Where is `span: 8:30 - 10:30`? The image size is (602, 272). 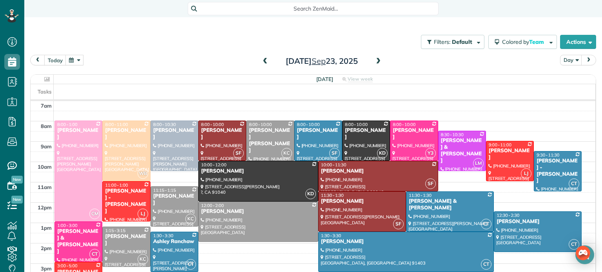 span: 8:30 - 10:30 is located at coordinates (452, 135).